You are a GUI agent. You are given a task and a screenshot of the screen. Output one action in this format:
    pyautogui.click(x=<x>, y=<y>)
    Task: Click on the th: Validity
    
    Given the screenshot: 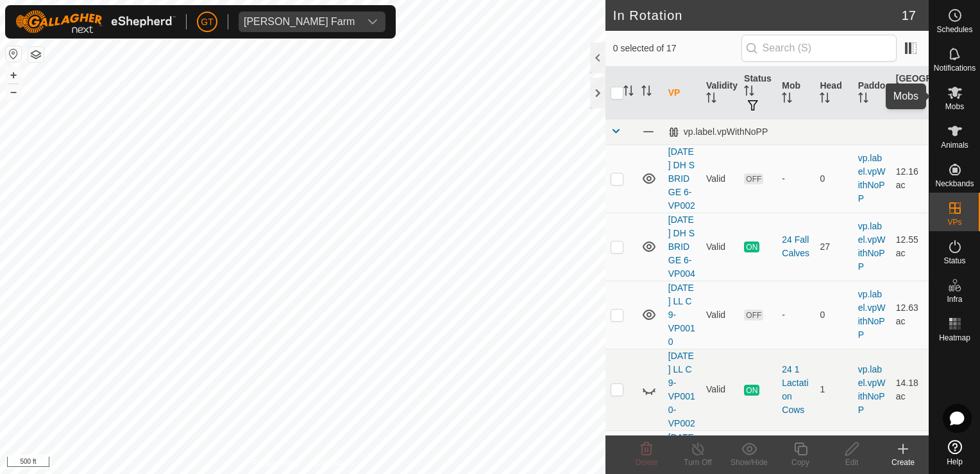 What is the action you would take?
    pyautogui.click(x=720, y=93)
    